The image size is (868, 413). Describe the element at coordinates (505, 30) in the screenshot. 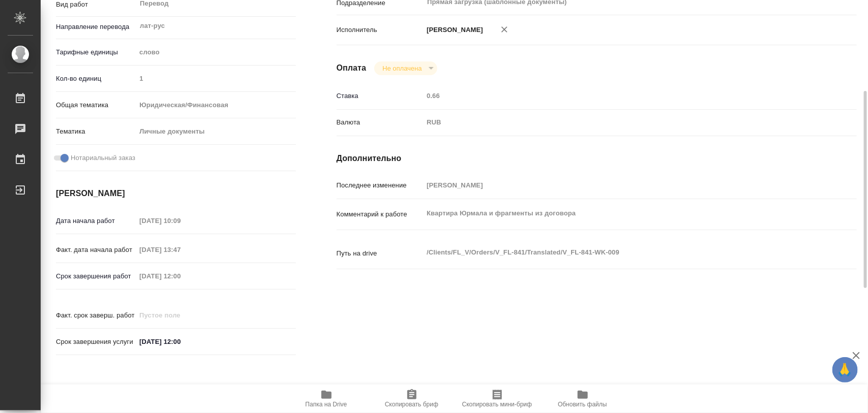

I see `button: Удалить исполнителя` at that location.